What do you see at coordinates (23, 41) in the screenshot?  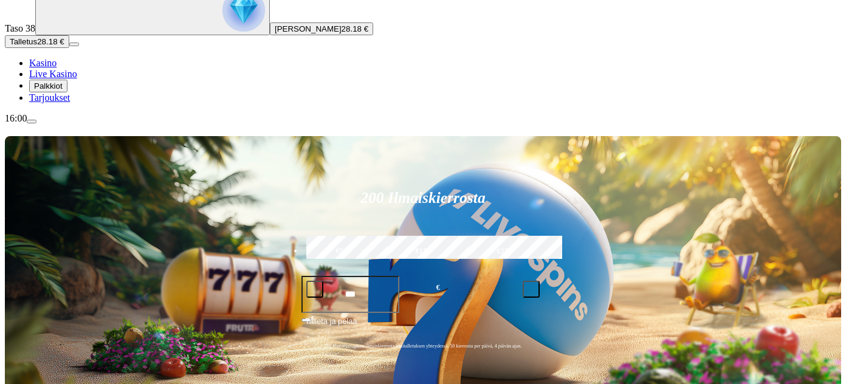 I see `span: Talletus` at bounding box center [23, 41].